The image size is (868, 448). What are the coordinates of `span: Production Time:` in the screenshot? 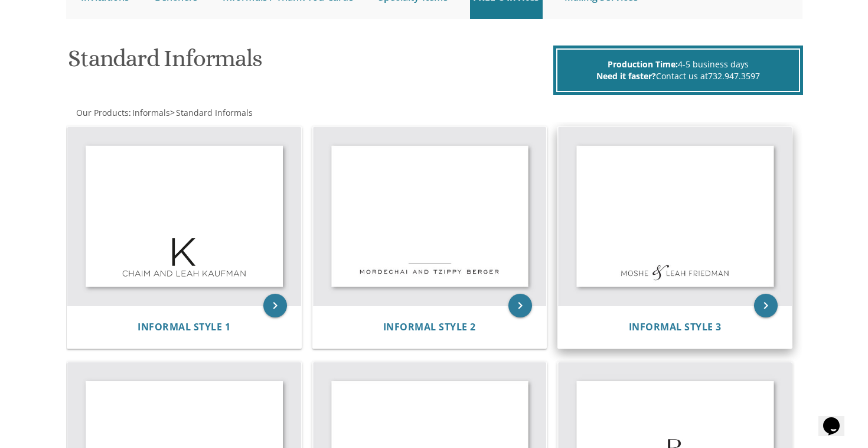 It's located at (642, 64).